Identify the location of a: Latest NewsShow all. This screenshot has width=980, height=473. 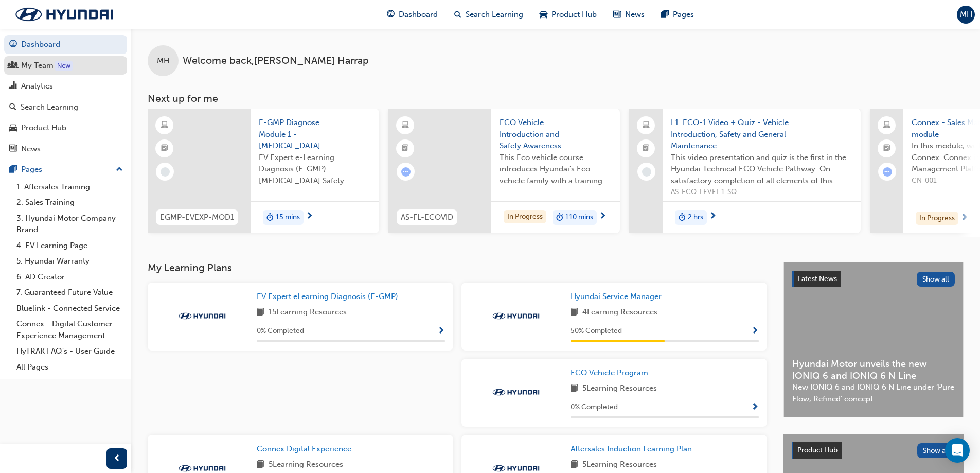
(873, 279).